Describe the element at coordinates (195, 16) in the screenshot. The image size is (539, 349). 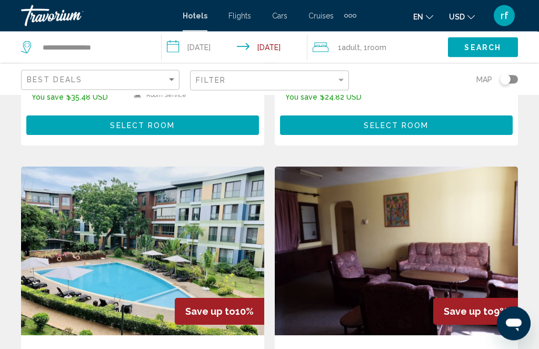
I see `a: Hotels` at that location.